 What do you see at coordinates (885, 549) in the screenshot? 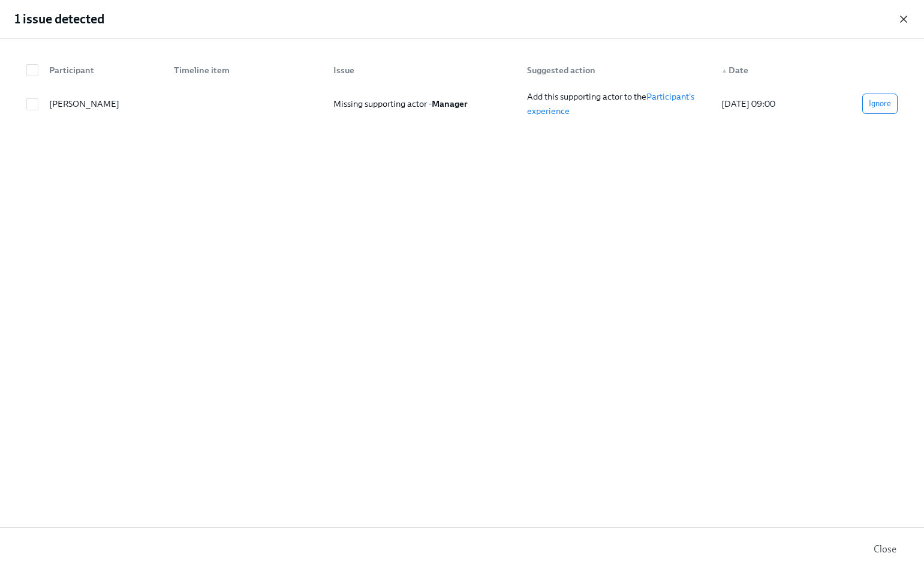
I see `button: Close` at bounding box center [885, 549].